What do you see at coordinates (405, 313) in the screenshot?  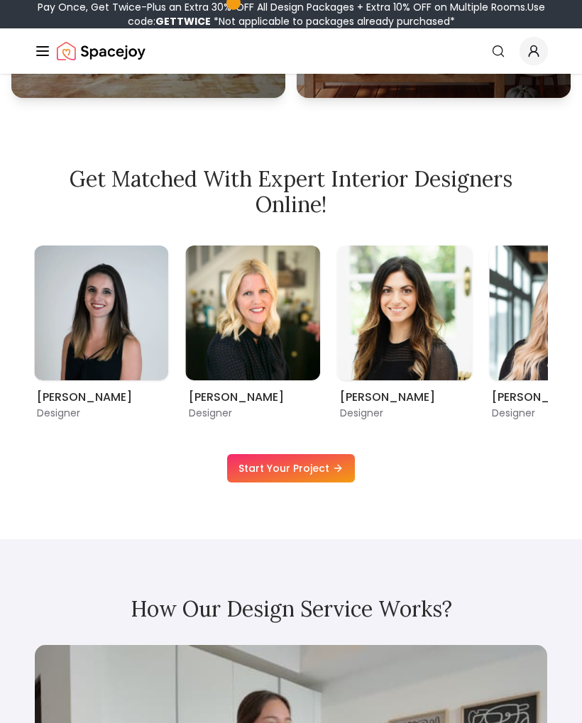 I see `img: Christina Manzo` at bounding box center [405, 313].